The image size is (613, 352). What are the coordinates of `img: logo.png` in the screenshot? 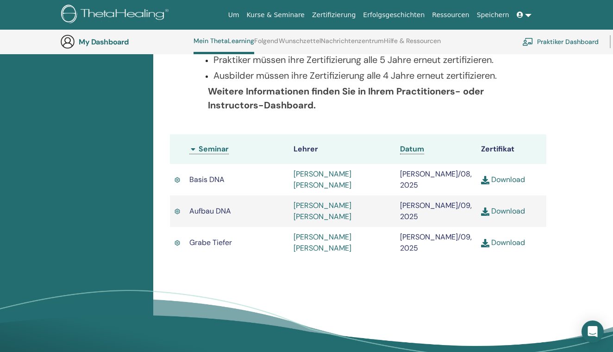 It's located at (116, 15).